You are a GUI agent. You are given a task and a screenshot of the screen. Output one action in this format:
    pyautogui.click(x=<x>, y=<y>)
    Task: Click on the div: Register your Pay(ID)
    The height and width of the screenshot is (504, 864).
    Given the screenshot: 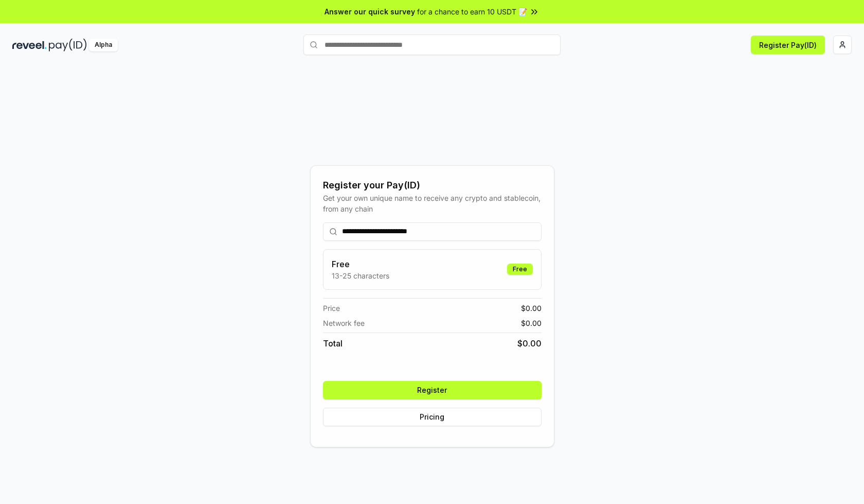 What is the action you would take?
    pyautogui.click(x=432, y=185)
    